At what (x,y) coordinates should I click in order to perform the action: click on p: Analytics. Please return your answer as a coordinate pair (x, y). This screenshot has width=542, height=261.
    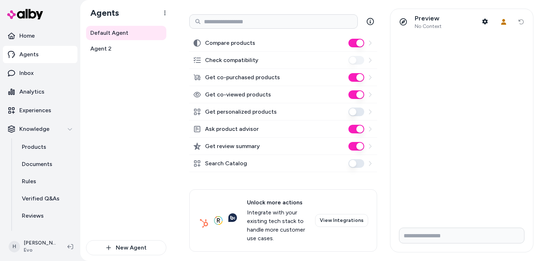
    Looking at the image, I should click on (32, 92).